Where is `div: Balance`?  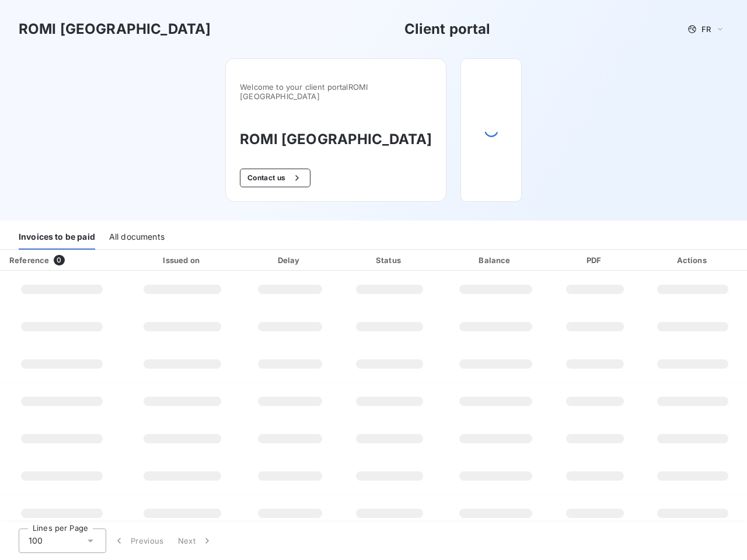
div: Balance is located at coordinates (495, 260).